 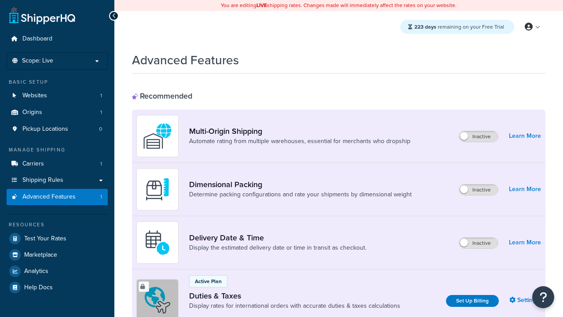 I want to click on li: Origins, so click(x=57, y=112).